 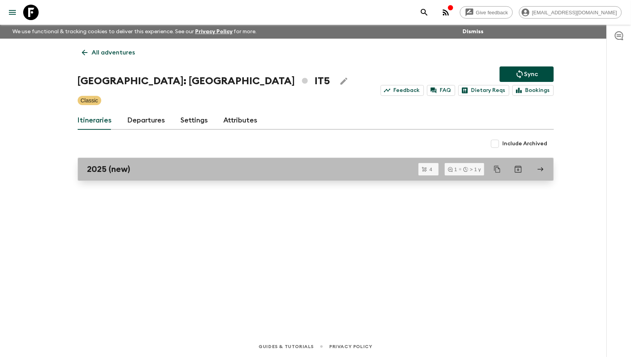 I want to click on div: > 1 y, so click(x=473, y=169).